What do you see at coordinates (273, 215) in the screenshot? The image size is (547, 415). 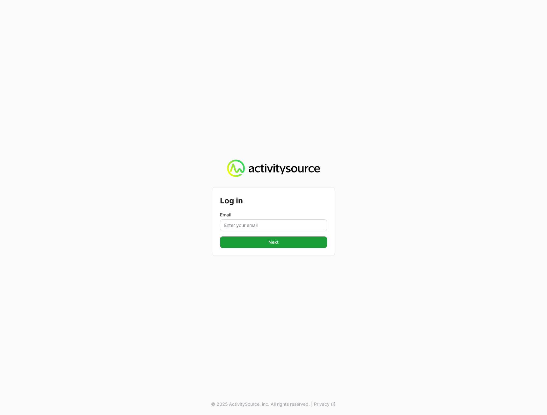 I see `label: Email` at bounding box center [273, 215].